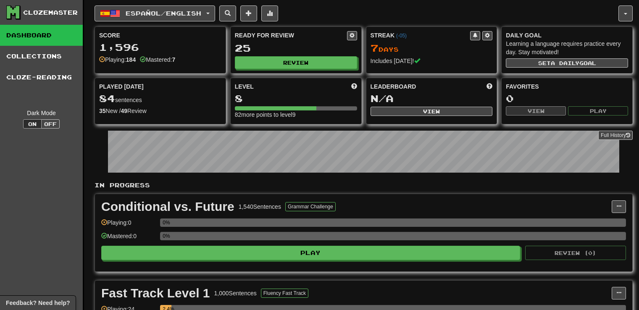  I want to click on div: Daily Goal, so click(566, 35).